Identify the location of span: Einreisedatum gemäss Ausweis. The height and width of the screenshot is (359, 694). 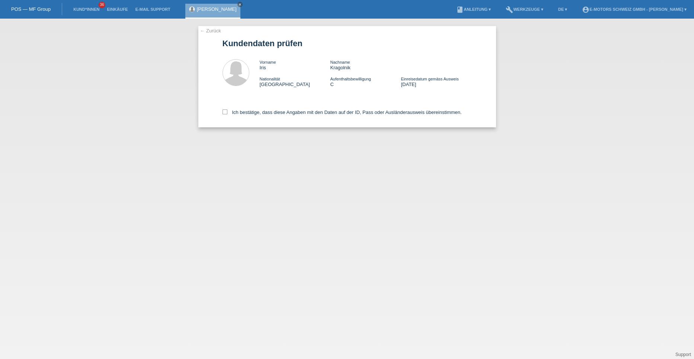
(430, 79).